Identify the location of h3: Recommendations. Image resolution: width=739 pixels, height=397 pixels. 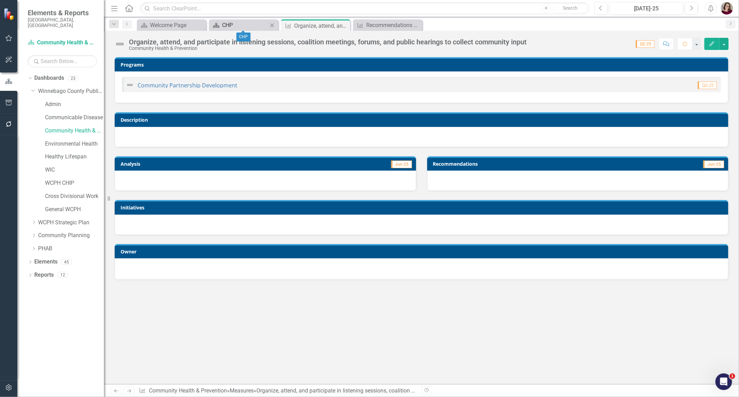
(532, 164).